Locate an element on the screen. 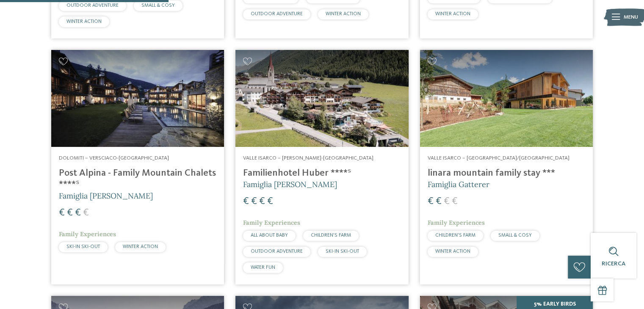 Image resolution: width=644 pixels, height=309 pixels. span: Famiglia Gatterer is located at coordinates (458, 184).